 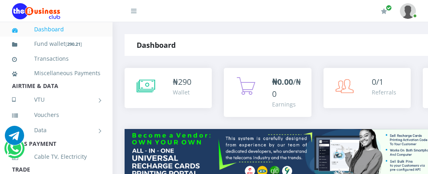 I want to click on div: Wallet, so click(x=182, y=92).